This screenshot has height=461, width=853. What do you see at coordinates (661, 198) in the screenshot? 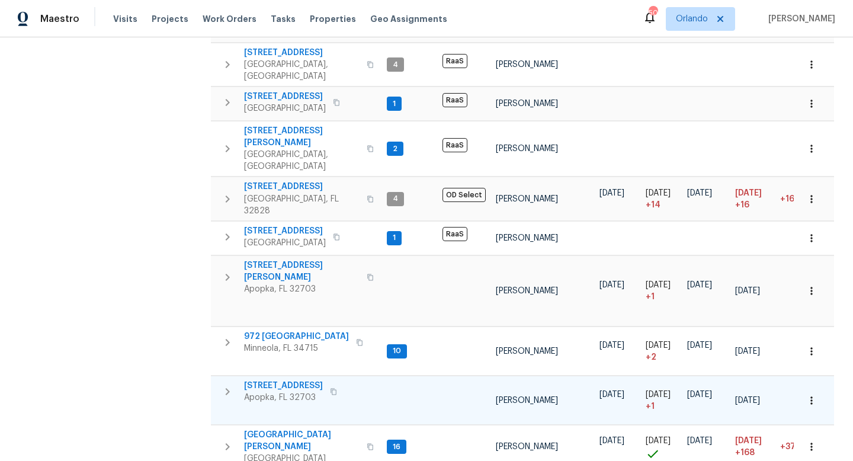
I see `td: Project started 14 days late` at bounding box center [661, 198].